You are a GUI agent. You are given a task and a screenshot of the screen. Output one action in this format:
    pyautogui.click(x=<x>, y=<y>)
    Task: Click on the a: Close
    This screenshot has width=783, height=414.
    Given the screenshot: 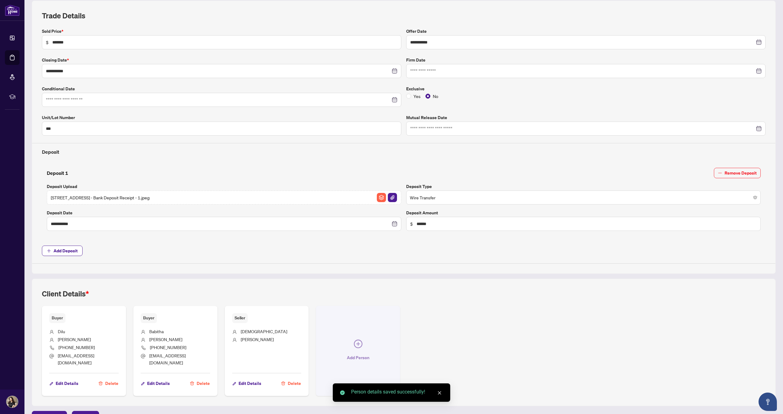 What is the action you would take?
    pyautogui.click(x=440, y=393)
    